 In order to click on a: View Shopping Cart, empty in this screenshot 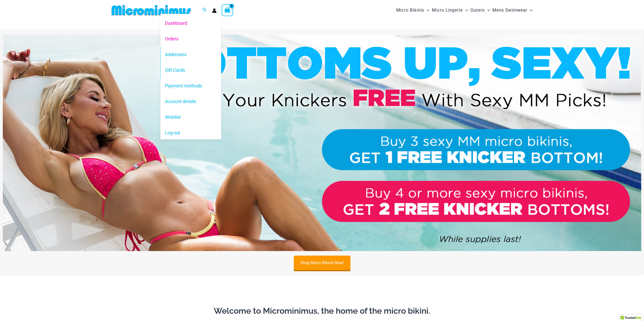, I will do `click(227, 10)`.